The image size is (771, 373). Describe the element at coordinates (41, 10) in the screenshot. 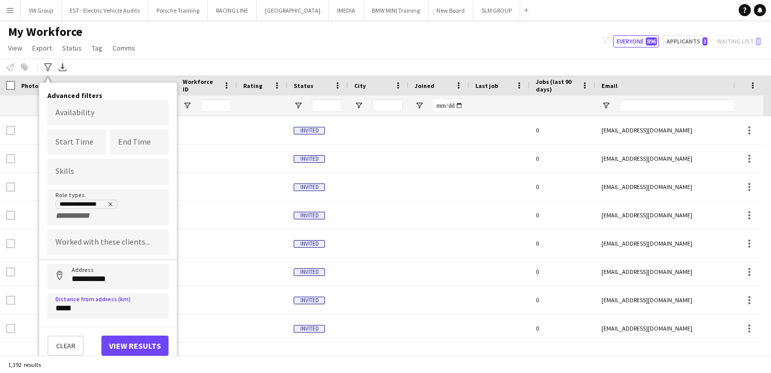

I see `button: VW Group` at that location.